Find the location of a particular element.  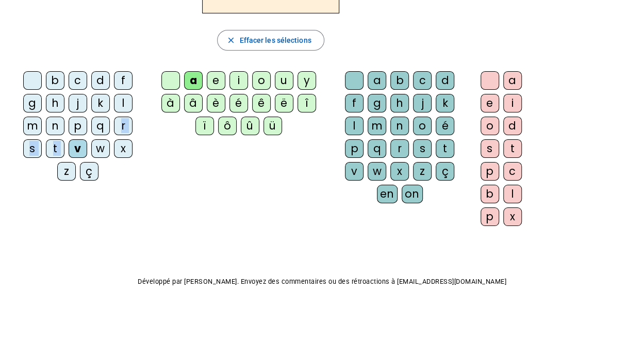

div: è is located at coordinates (216, 103).